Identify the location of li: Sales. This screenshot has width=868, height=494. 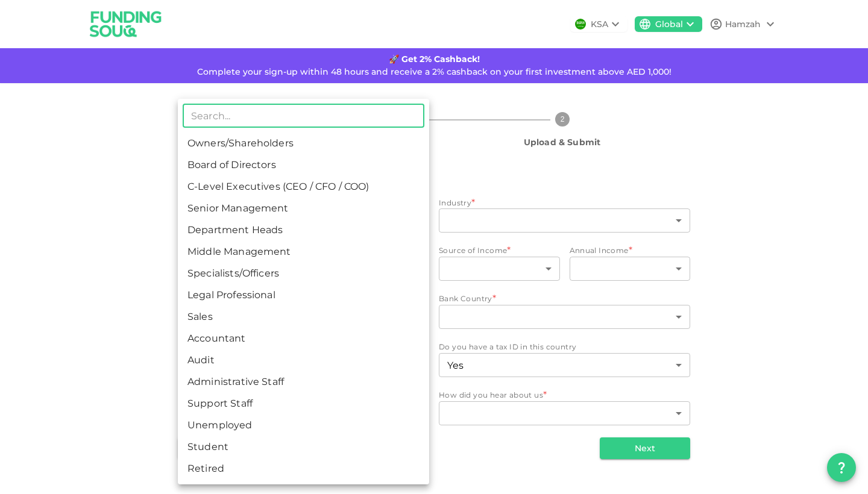
(303, 317).